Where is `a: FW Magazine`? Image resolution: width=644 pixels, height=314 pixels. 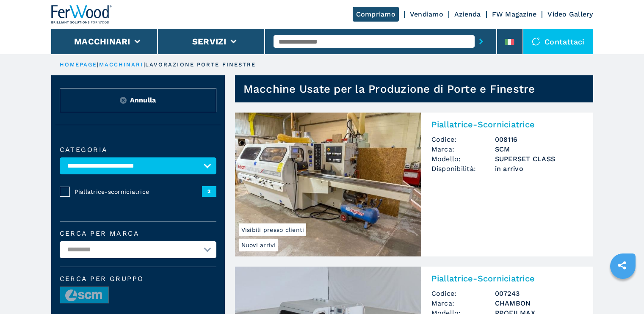
a: FW Magazine is located at coordinates (514, 14).